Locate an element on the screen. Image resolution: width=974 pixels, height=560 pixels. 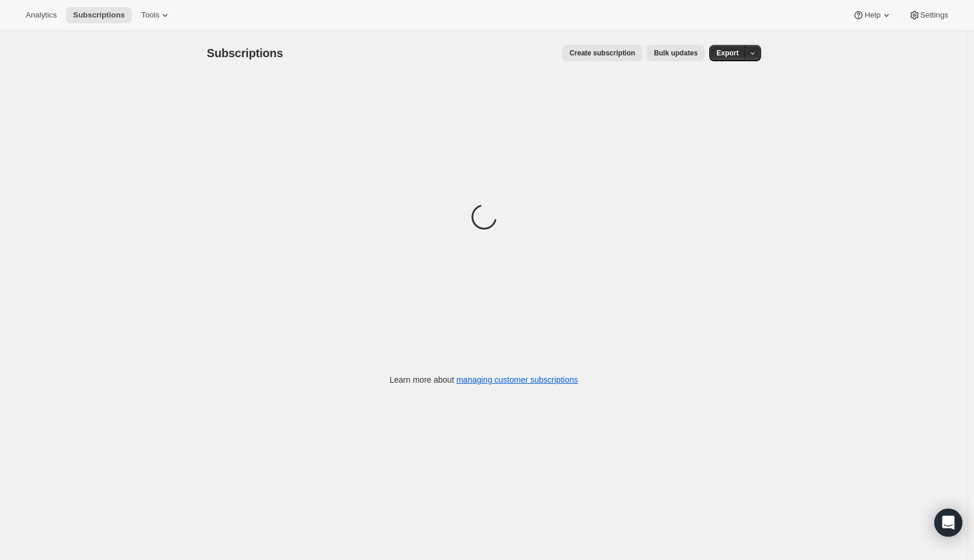
span: Export is located at coordinates (728, 53).